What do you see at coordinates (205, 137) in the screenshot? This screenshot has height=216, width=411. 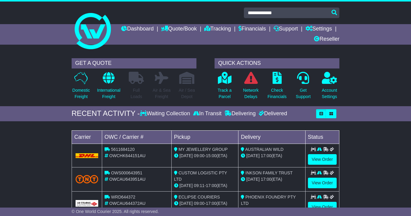 I see `td: Pickup` at bounding box center [205, 137].